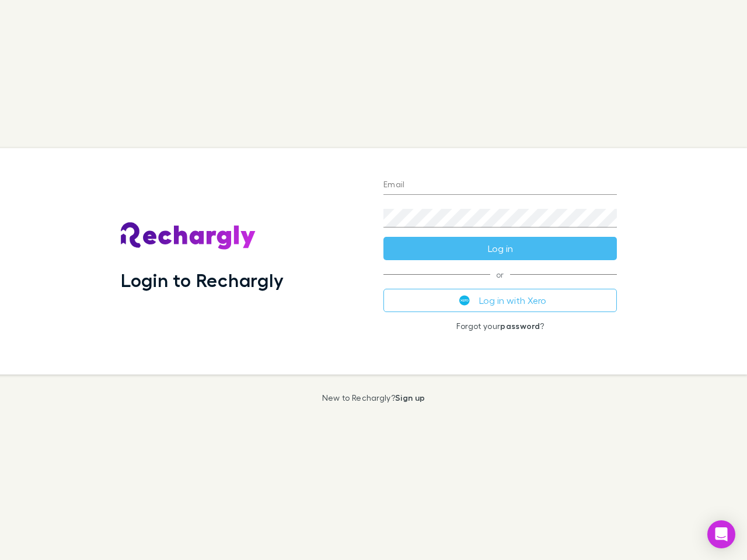  Describe the element at coordinates (465, 301) in the screenshot. I see `img: Xero's logo` at that location.